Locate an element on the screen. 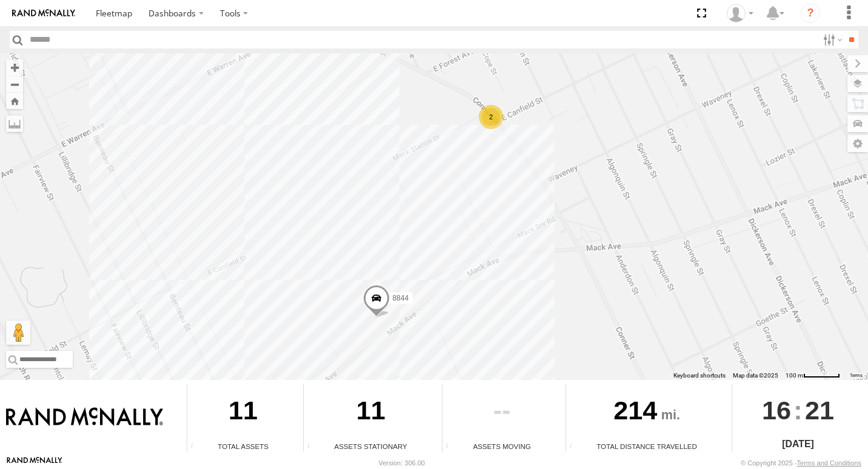  label: Map Settings is located at coordinates (857, 143).